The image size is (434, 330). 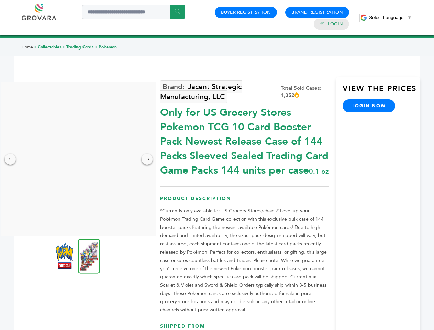 I want to click on h3: View the Prices, so click(x=381, y=91).